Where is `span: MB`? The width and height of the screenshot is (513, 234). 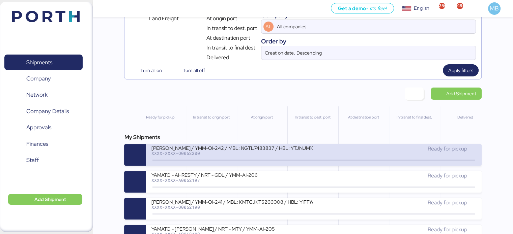 span: MB is located at coordinates (494, 8).